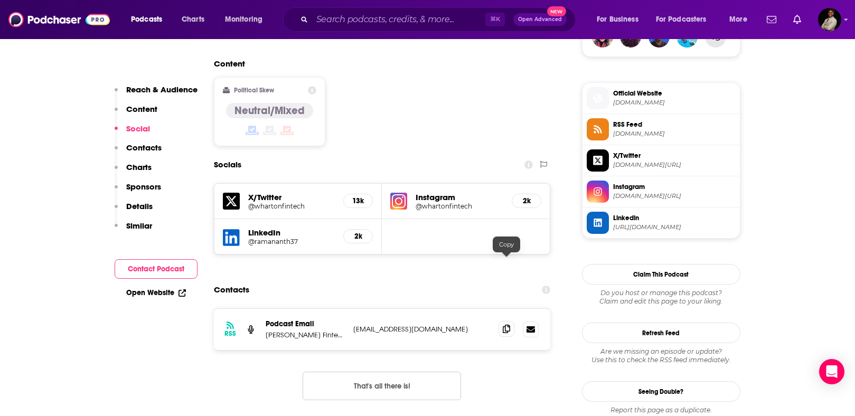 This screenshot has width=855, height=416. Describe the element at coordinates (138, 152) in the screenshot. I see `button: Contacts` at that location.